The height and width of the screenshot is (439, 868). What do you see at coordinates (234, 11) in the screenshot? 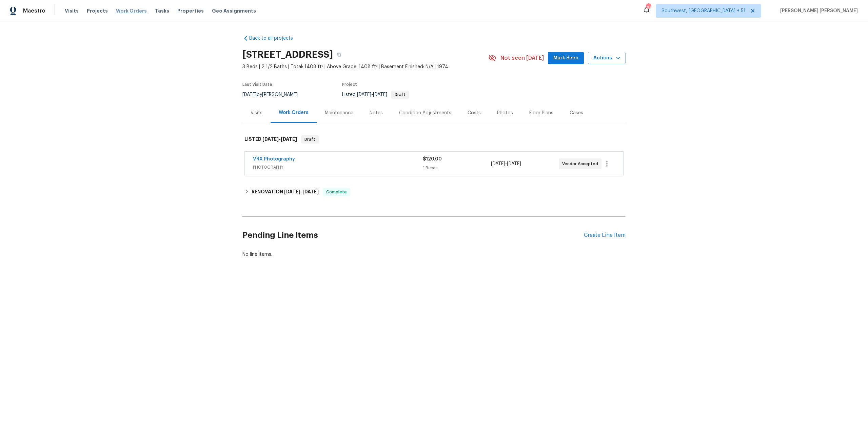
I see `span: Geo Assignments` at bounding box center [234, 11].